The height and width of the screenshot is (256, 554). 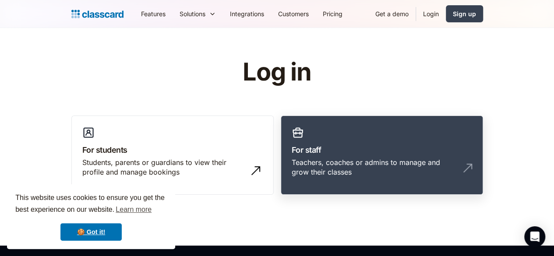 What do you see at coordinates (465, 14) in the screenshot?
I see `div: Sign up` at bounding box center [465, 14].